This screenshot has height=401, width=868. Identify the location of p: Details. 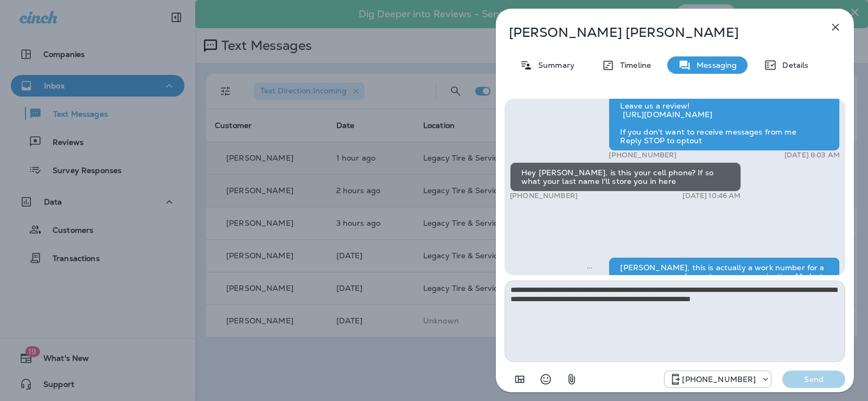
(793, 65).